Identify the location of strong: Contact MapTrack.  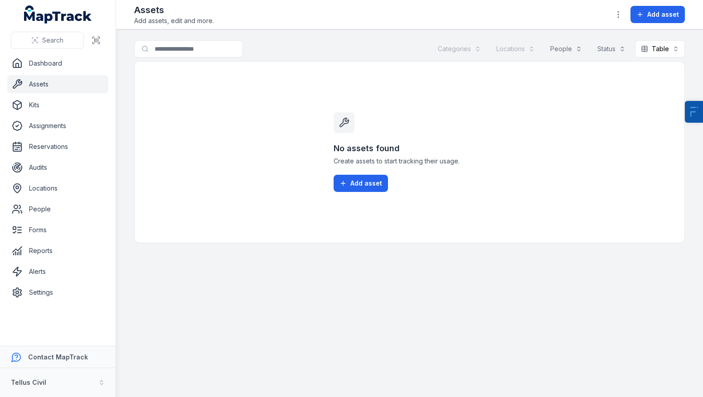
(58, 357).